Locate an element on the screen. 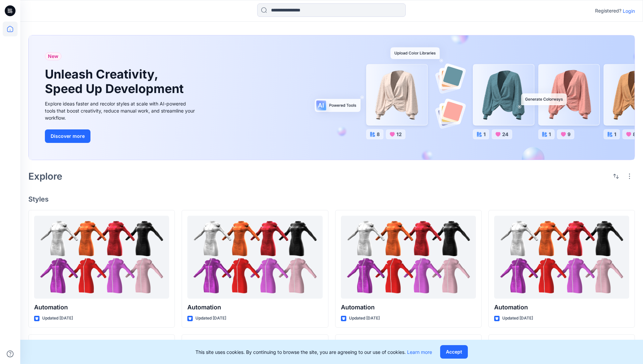 The image size is (643, 364). p: Login is located at coordinates (629, 11).